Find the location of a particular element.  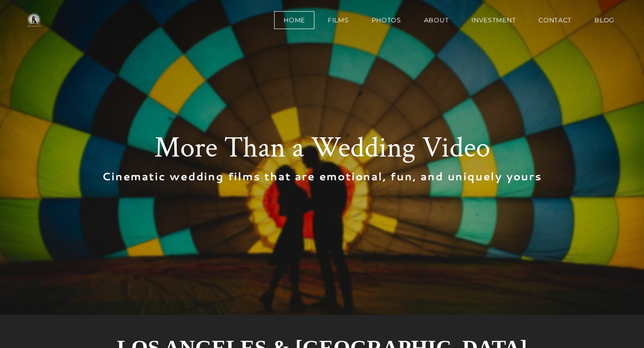

a: Contact is located at coordinates (554, 20).